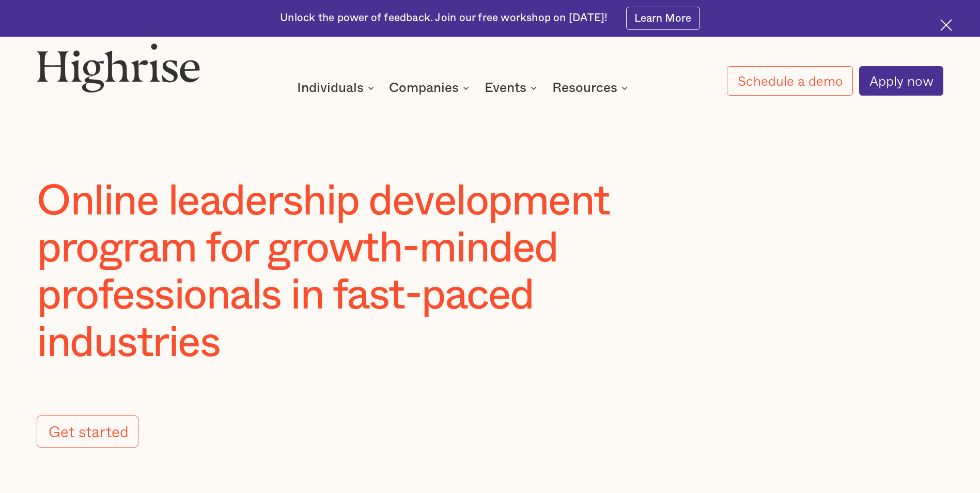  Describe the element at coordinates (663, 18) in the screenshot. I see `a: Learn More` at that location.